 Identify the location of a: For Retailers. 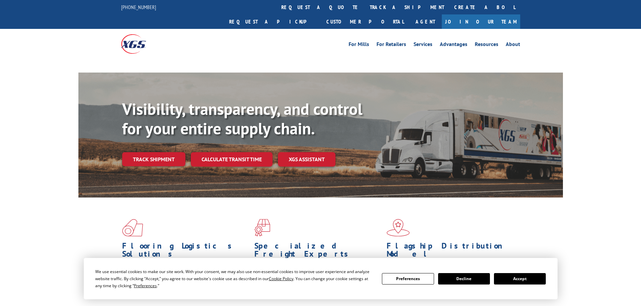
(391, 45).